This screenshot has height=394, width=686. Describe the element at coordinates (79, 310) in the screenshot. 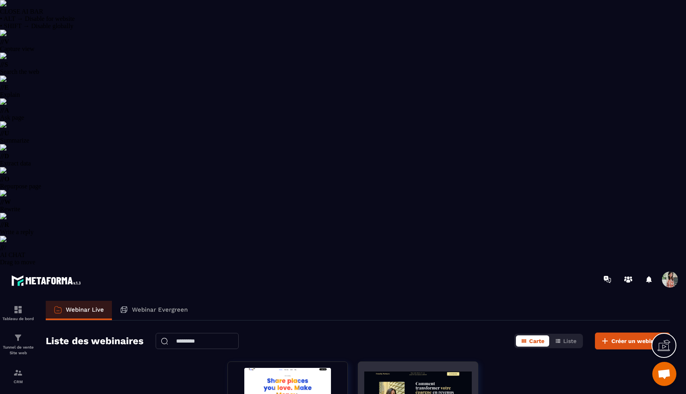

I see `a: Webinar Live` at that location.